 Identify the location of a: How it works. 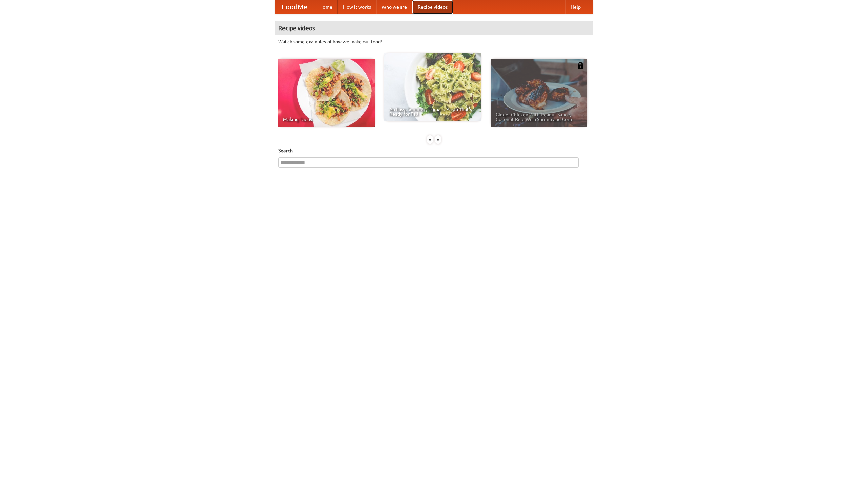
(357, 7).